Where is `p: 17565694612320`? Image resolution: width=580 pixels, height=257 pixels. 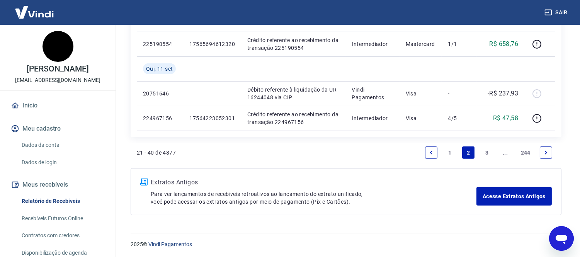 p: 17565694612320 is located at coordinates (212, 44).